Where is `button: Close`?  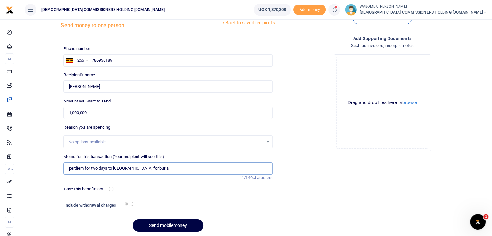 button: Close is located at coordinates (297, 232).